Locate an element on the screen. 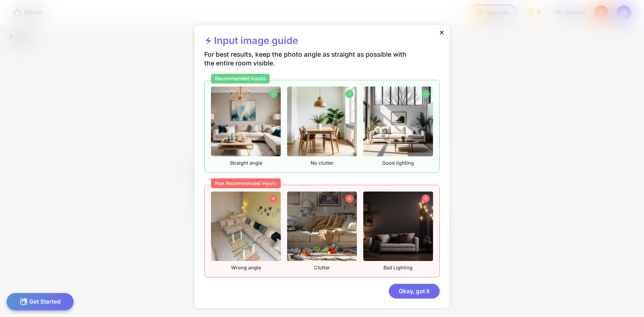 The height and width of the screenshot is (317, 644). img: recommendedImageFurnished3.png is located at coordinates (398, 121).